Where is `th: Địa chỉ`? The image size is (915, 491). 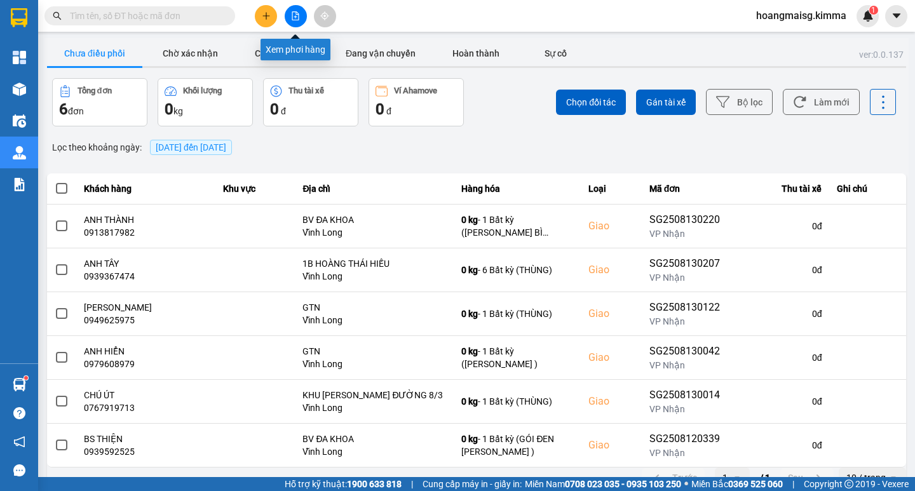
th: Địa chỉ is located at coordinates (374, 189).